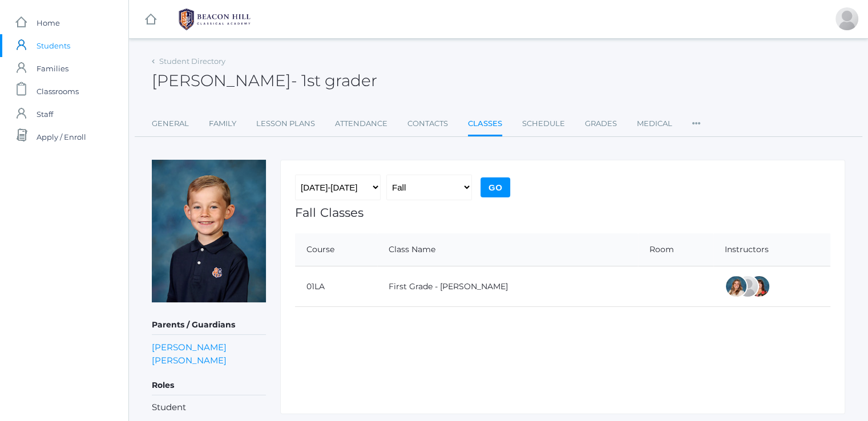  I want to click on span: Classrooms, so click(58, 91).